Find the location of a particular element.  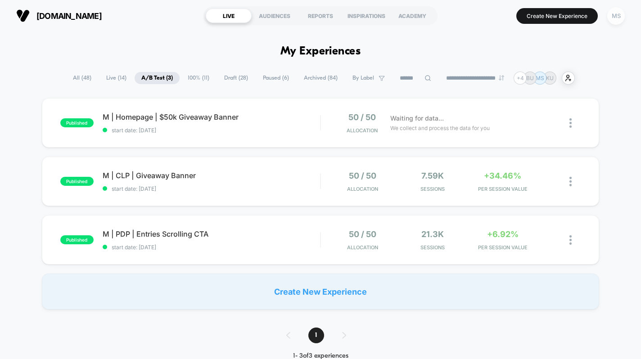

img: end is located at coordinates (501, 78).